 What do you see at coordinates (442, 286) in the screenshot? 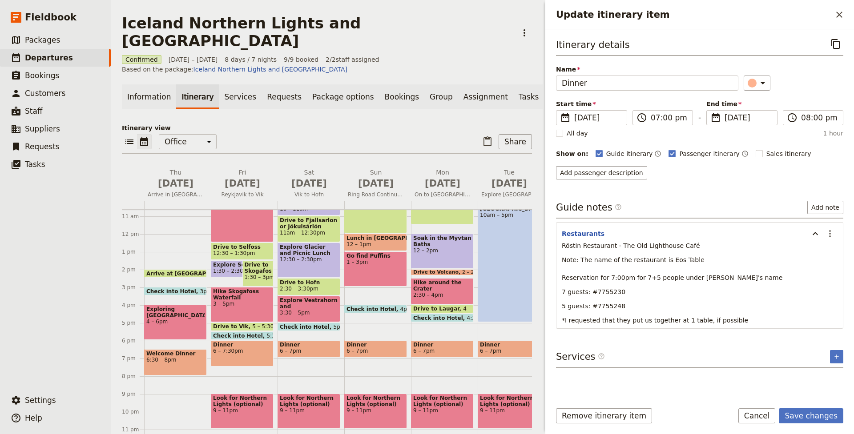
I see `span: Hike around the Crater` at bounding box center [442, 286].